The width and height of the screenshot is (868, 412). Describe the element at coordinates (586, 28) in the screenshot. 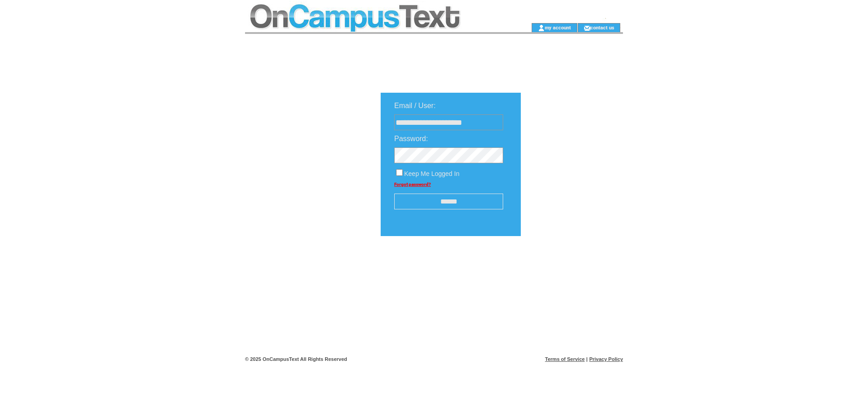

I see `img: contact_us_icon.gif;jsessionid=9E3521E2E3F1602A075ABC73320F4032` at that location.